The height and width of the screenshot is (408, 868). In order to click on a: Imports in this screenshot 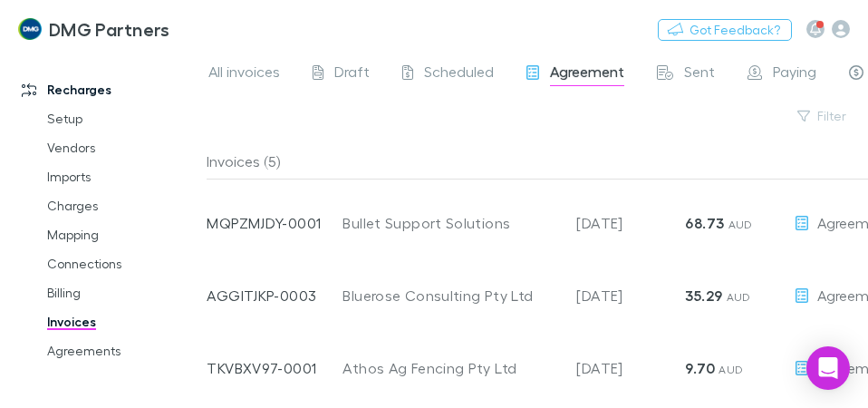, I will do `click(122, 177)`.